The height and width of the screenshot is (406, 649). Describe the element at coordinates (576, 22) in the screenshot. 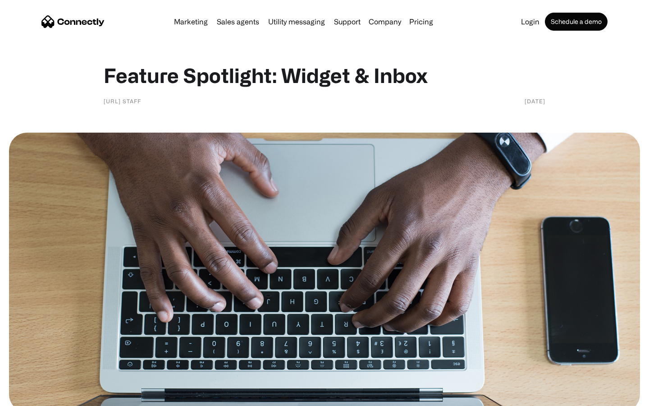

I see `a: Schedule a demo` at that location.